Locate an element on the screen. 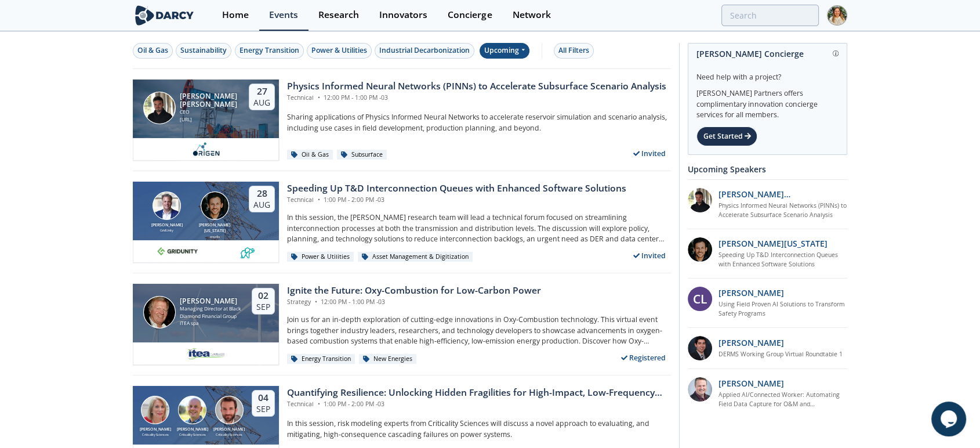  img: information.svg is located at coordinates (836, 53).